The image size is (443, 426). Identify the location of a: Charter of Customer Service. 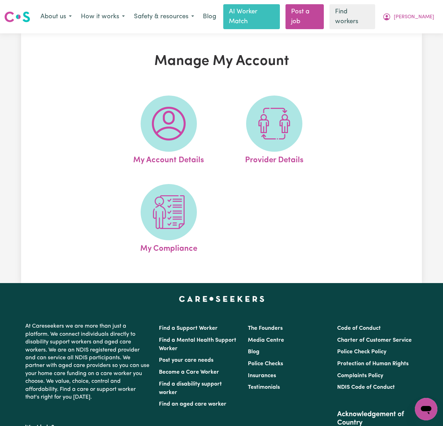
(374, 341).